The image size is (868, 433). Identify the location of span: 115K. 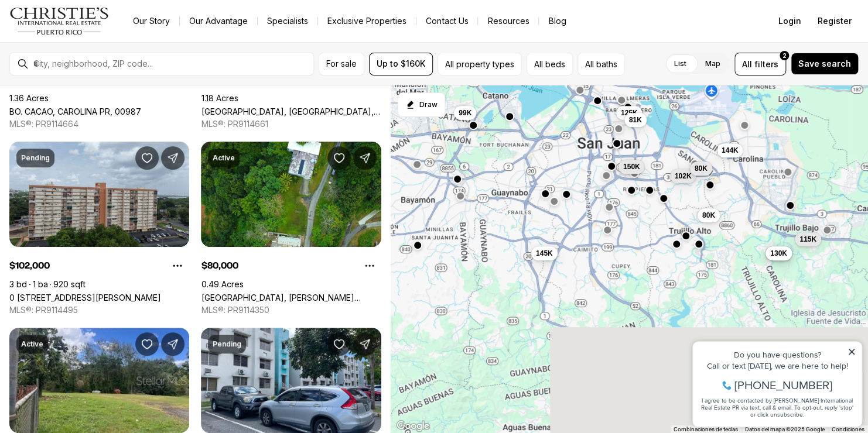
(809, 240).